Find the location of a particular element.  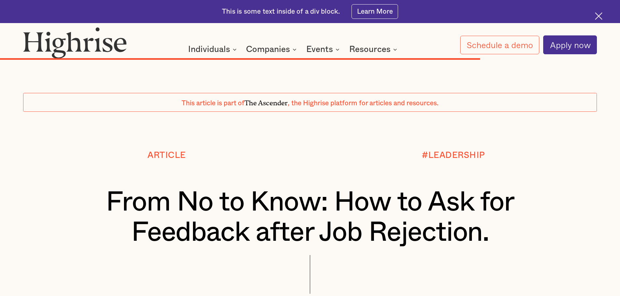

a: Apply now is located at coordinates (570, 45).